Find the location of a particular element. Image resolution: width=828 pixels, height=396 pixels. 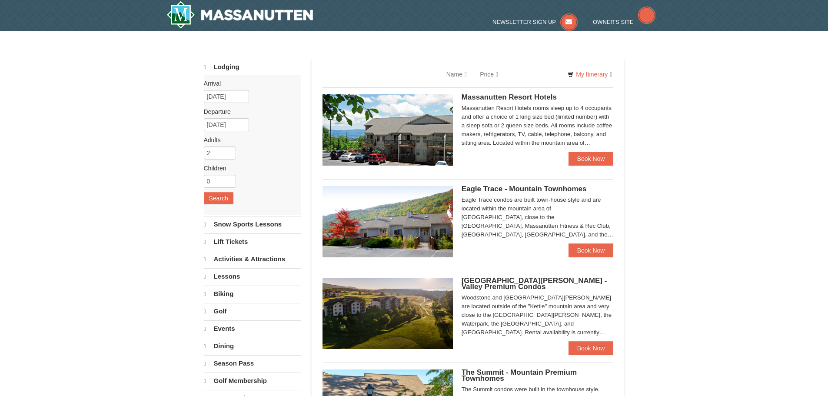

label: Arrival is located at coordinates (249, 83).